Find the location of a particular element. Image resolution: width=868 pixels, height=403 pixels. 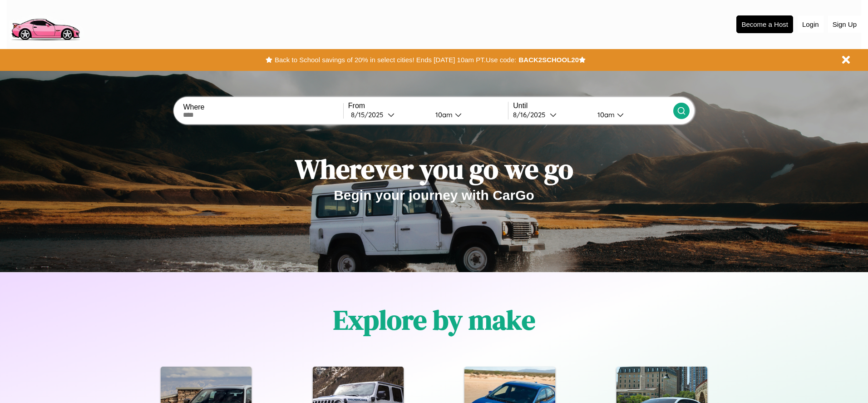

b: BACK2SCHOOL20 is located at coordinates (548, 60).